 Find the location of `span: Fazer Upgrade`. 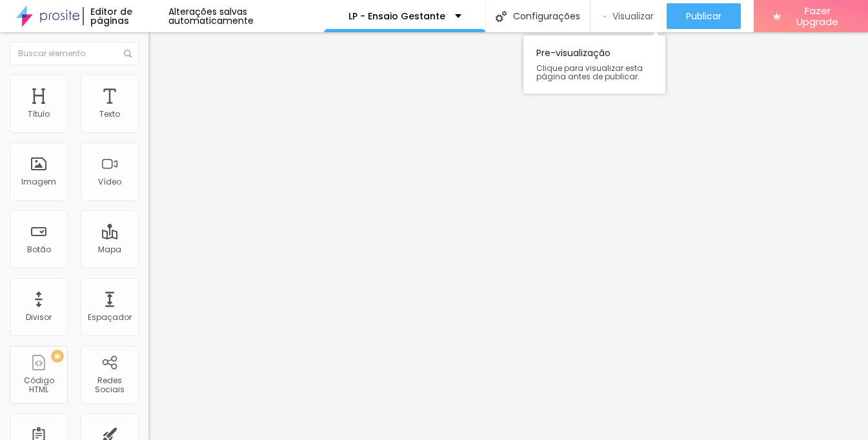

span: Fazer Upgrade is located at coordinates (817, 16).